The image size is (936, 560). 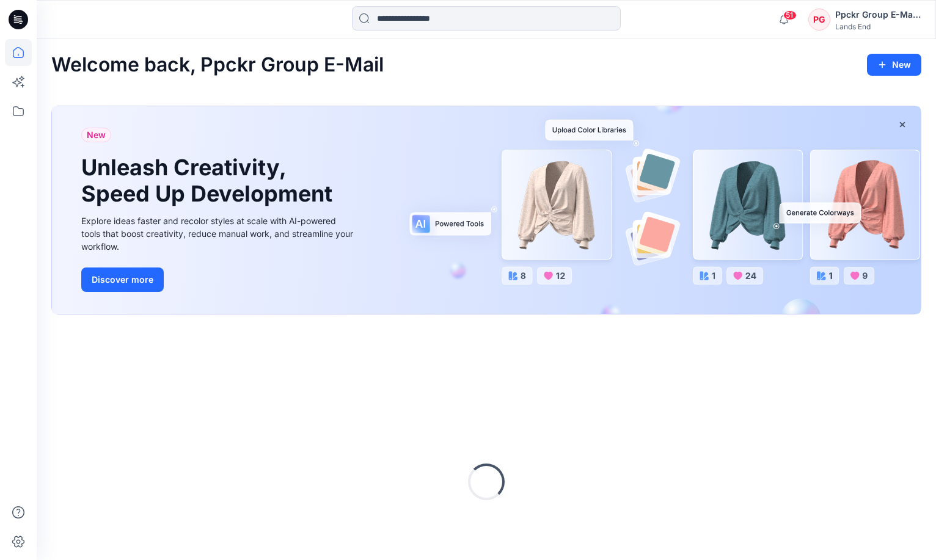 What do you see at coordinates (219, 280) in the screenshot?
I see `a: Discover more` at bounding box center [219, 280].